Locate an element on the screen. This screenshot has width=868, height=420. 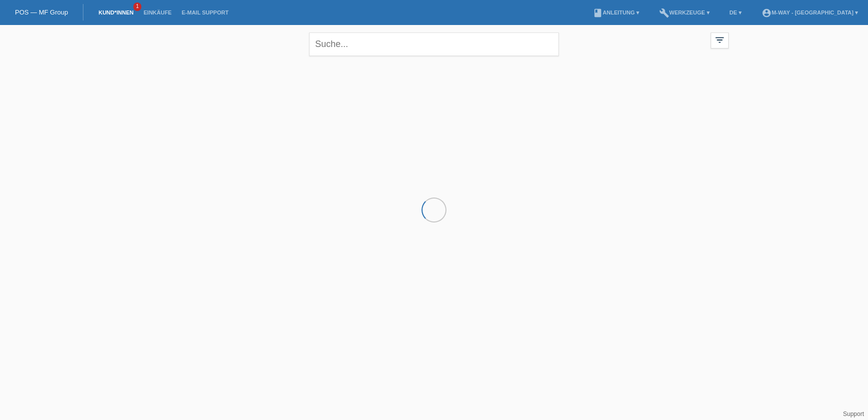
a: Einkäufe is located at coordinates (157, 12).